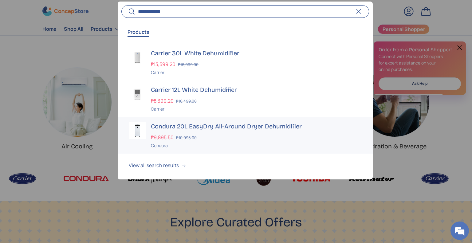  What do you see at coordinates (188, 65) in the screenshot?
I see `s: ₱16,999.00` at bounding box center [188, 65].